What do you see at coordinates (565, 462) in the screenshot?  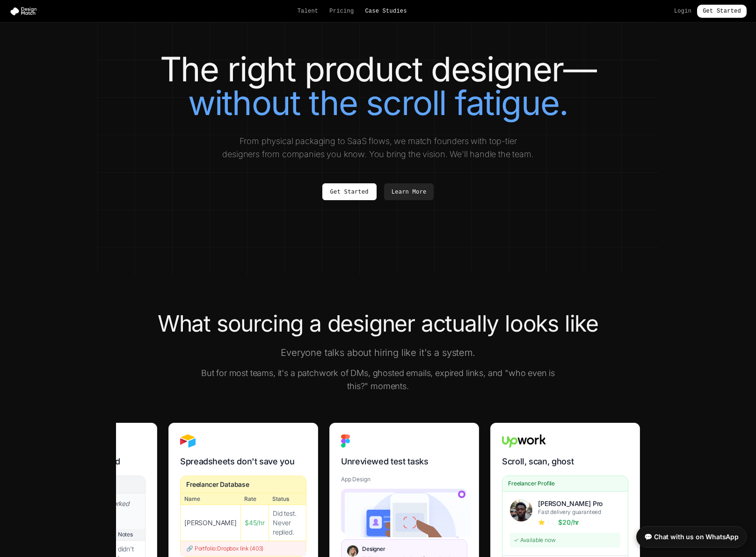 I see `h3: Scroll, scan, ghost` at bounding box center [565, 462].